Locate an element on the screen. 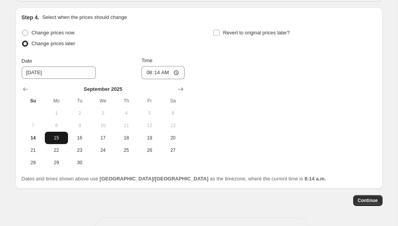 Image resolution: width=398 pixels, height=226 pixels. span: 19 is located at coordinates (150, 138).